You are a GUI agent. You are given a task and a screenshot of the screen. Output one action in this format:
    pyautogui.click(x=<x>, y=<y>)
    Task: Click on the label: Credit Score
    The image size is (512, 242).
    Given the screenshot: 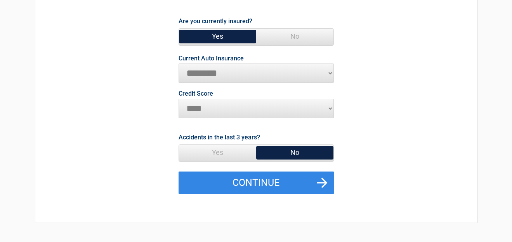 What is the action you would take?
    pyautogui.click(x=195, y=94)
    